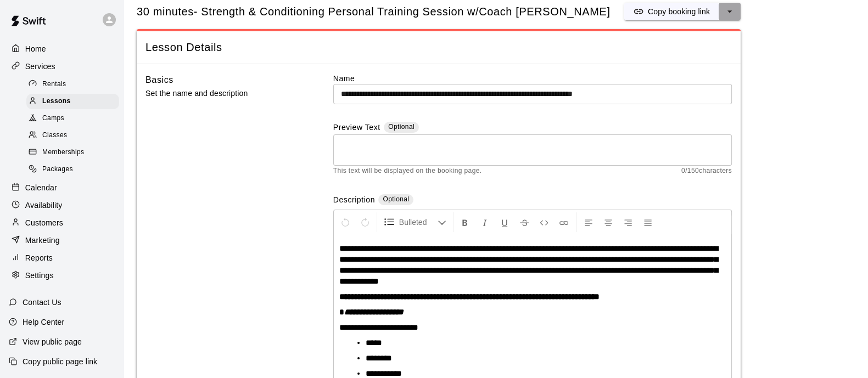 Image resolution: width=868 pixels, height=378 pixels. Describe the element at coordinates (62, 49) in the screenshot. I see `div: Home` at that location.